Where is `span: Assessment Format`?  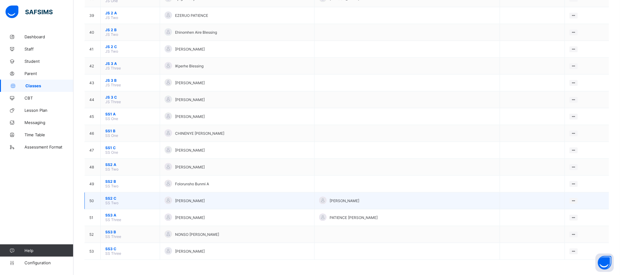 span: Assessment Format is located at coordinates (49, 147).